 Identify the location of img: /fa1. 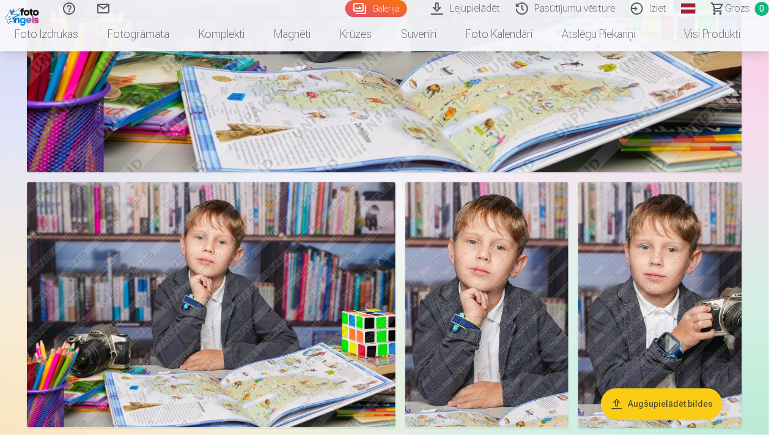
(23, 15).